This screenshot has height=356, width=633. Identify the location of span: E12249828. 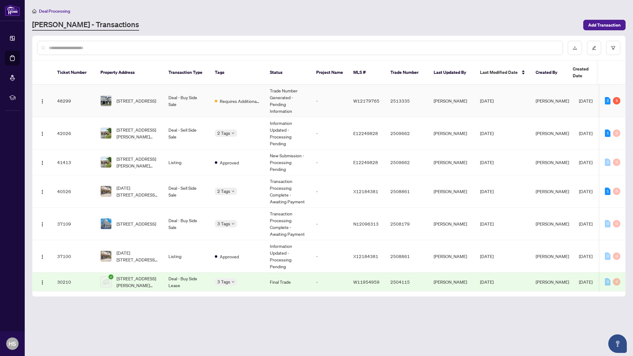
(366, 162).